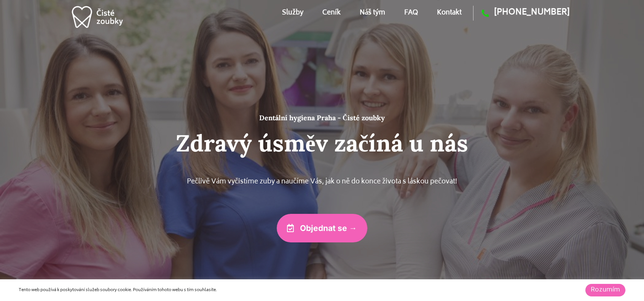  Describe the element at coordinates (322, 228) in the screenshot. I see `a: Objednat se →` at that location.